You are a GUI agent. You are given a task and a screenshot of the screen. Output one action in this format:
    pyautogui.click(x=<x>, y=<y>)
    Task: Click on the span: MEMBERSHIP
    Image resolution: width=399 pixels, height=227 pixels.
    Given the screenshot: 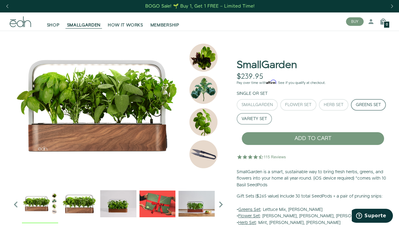 What is the action you would take?
    pyautogui.click(x=165, y=25)
    